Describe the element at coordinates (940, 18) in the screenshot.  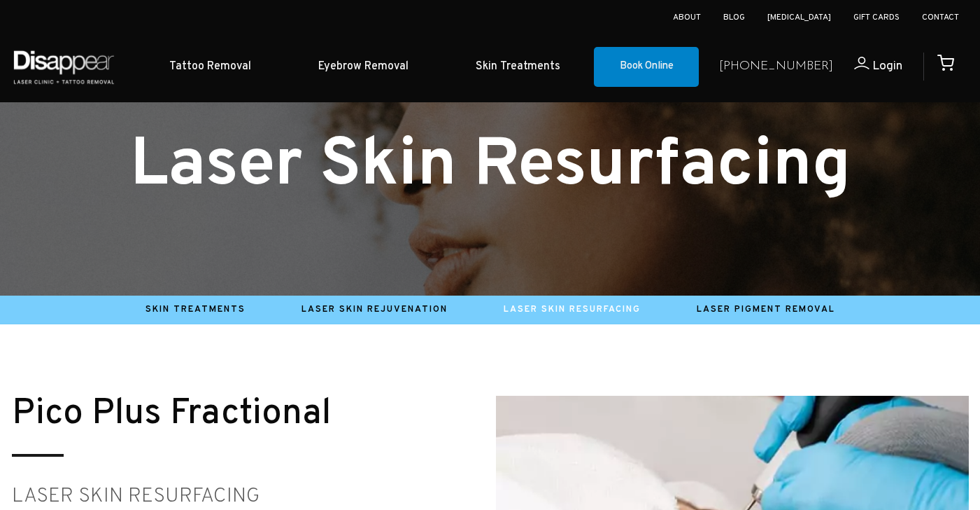
I see `a: Contact` at that location.